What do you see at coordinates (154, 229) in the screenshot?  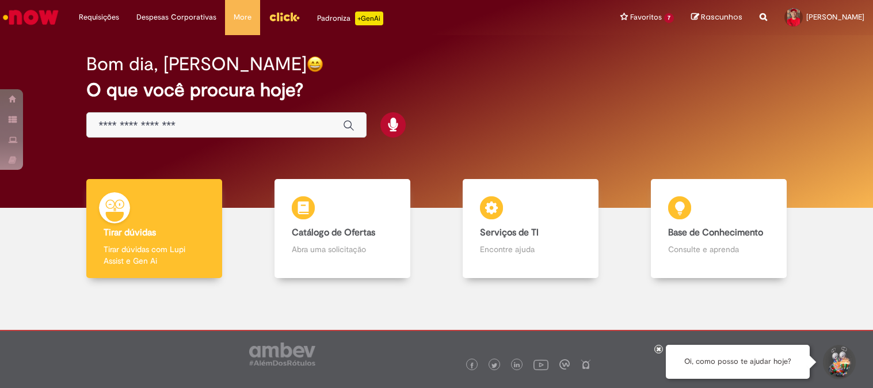 I see `a: Tirar dúvidas Tirar dúvidas com Lupi Assist e Gen Ai` at bounding box center [154, 229].